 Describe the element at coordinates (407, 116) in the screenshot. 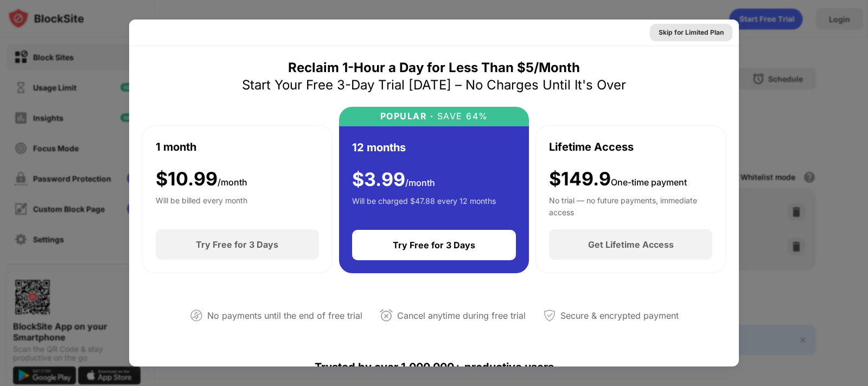

I see `div: POPULAR ·` at that location.